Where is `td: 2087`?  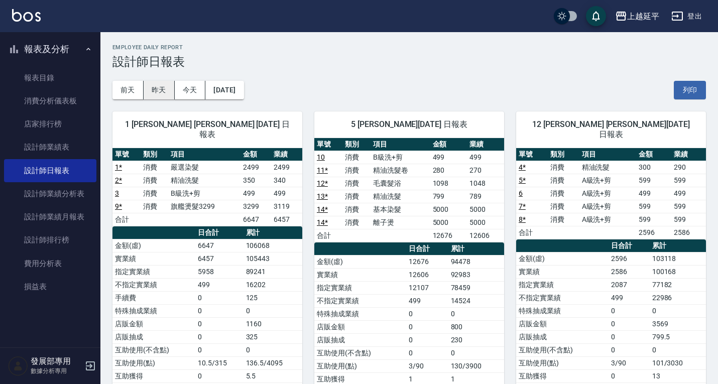
td: 2087 is located at coordinates (629, 285).